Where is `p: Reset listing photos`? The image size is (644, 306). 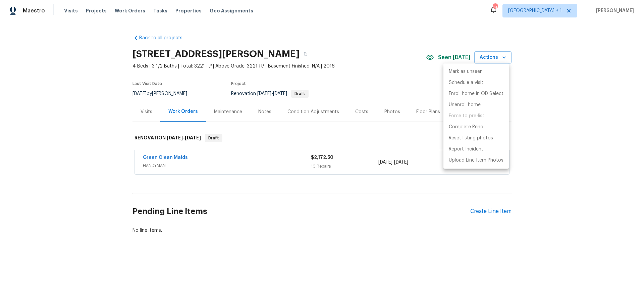 p: Reset listing photos is located at coordinates (471, 138).